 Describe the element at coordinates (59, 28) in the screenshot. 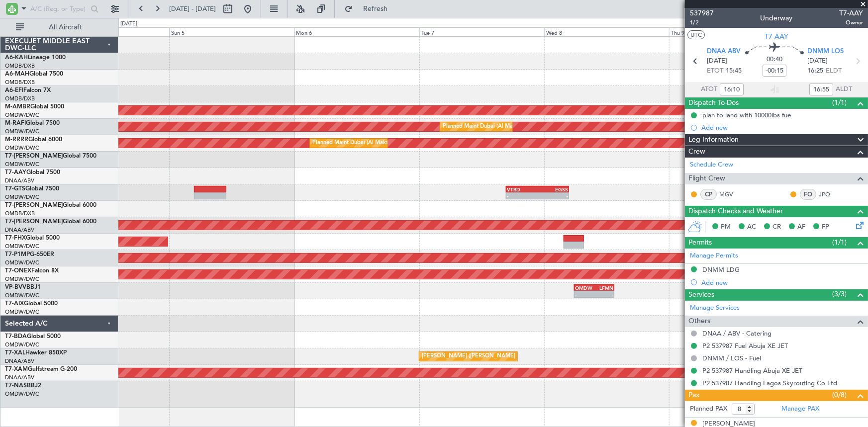

I see `button: All Aircraft` at that location.